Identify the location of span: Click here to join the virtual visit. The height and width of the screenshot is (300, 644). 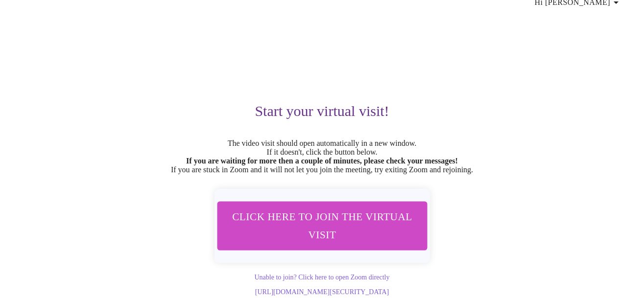
(322, 225).